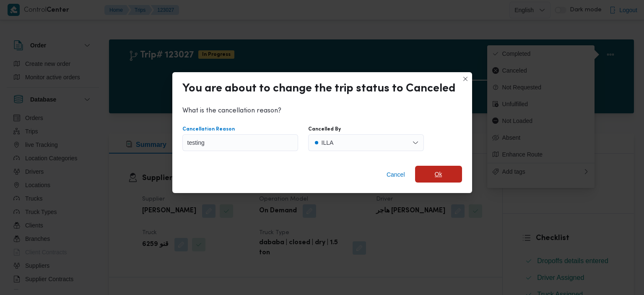 The image size is (644, 295). What do you see at coordinates (319, 89) in the screenshot?
I see `div: You are about to change the trip status to Canceled` at bounding box center [319, 89].